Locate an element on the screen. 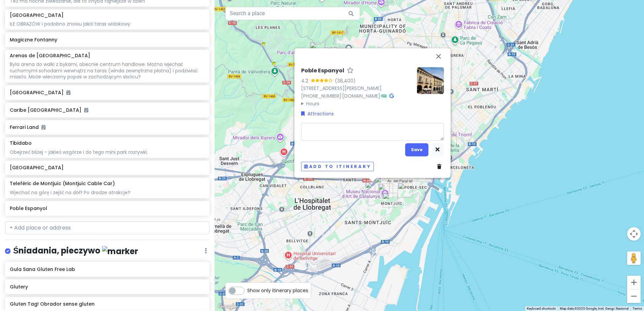  span: Show only itinerary places is located at coordinates (278, 290).